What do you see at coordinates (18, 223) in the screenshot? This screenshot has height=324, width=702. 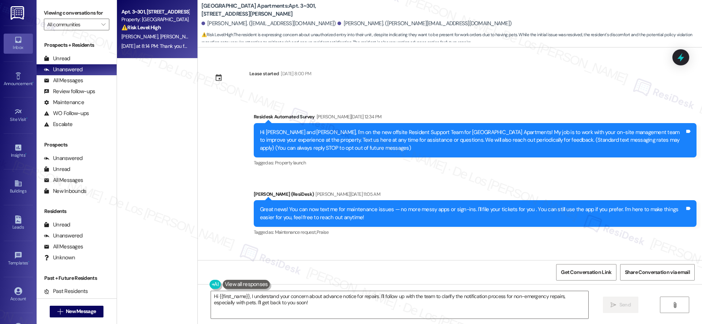 I see `a: Leads` at bounding box center [18, 223].